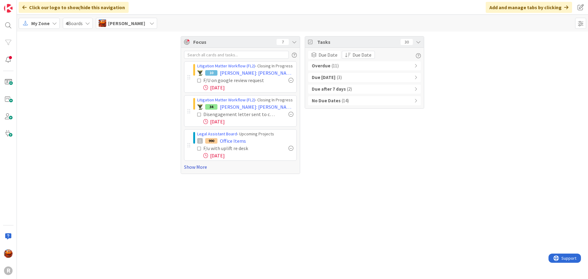 The height and width of the screenshot is (279, 588). What do you see at coordinates (8, 271) in the screenshot?
I see `div: R` at bounding box center [8, 271].